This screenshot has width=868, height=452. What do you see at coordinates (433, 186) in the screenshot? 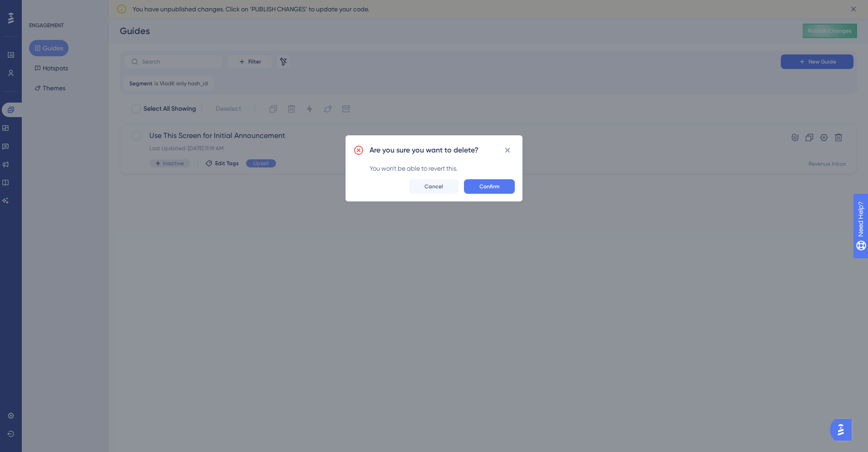
I see `span: Cancel` at bounding box center [433, 186].